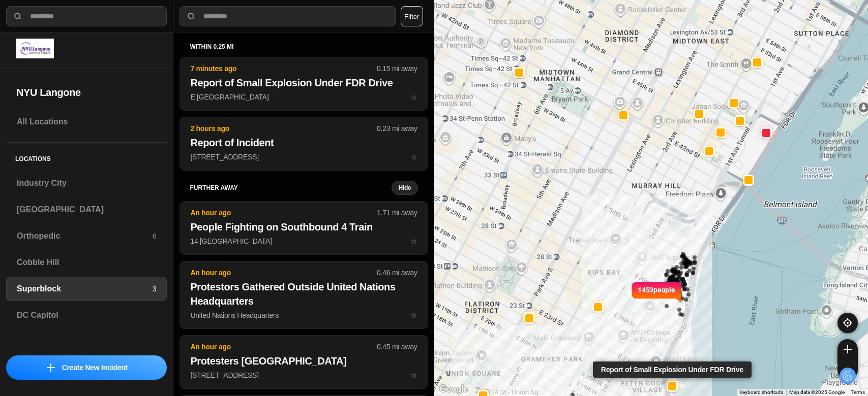  I want to click on small: Hide, so click(404, 188).